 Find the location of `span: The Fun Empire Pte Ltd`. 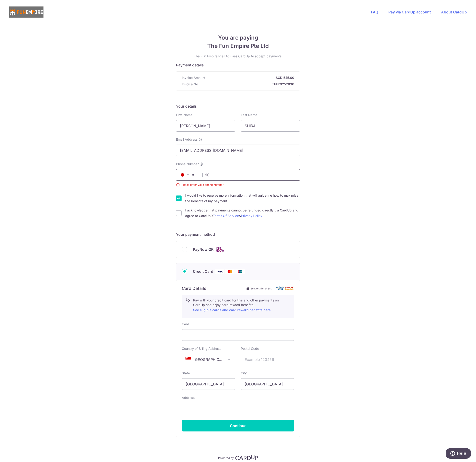

span: The Fun Empire Pte Ltd is located at coordinates (238, 46).